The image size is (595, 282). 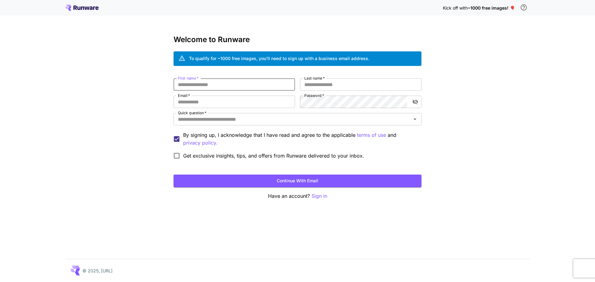 What do you see at coordinates (184, 95) in the screenshot?
I see `label: Email` at bounding box center [184, 95].